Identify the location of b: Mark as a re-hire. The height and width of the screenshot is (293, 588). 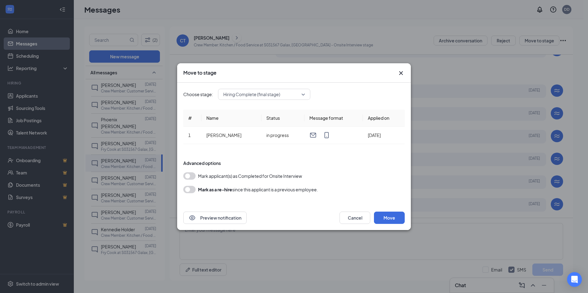
(215, 190).